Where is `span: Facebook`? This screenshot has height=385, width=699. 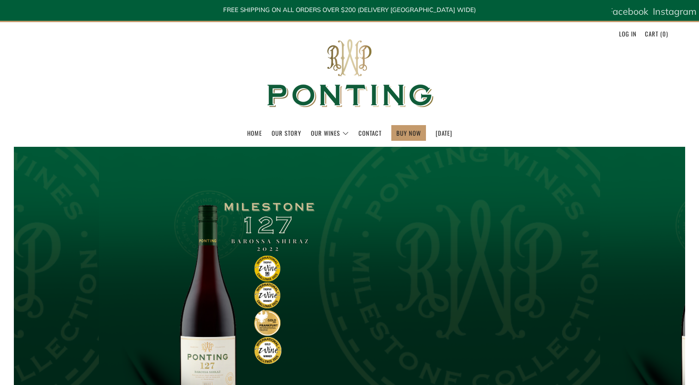 span: Facebook is located at coordinates (628, 11).